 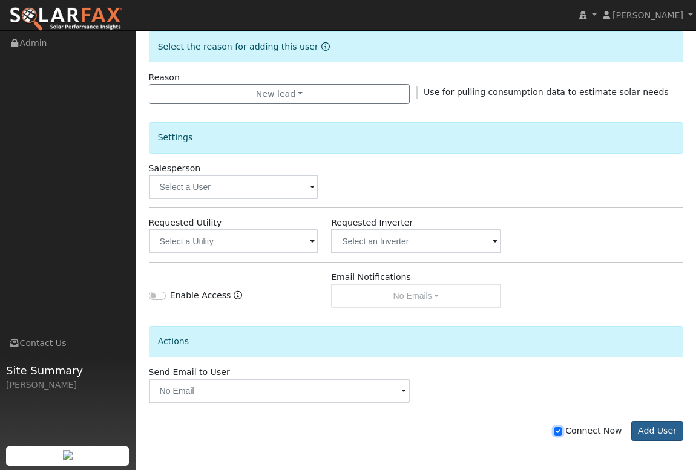 What do you see at coordinates (546, 92) in the screenshot?
I see `span: Use for pulling consumption data to estimate solar needs` at bounding box center [546, 92].